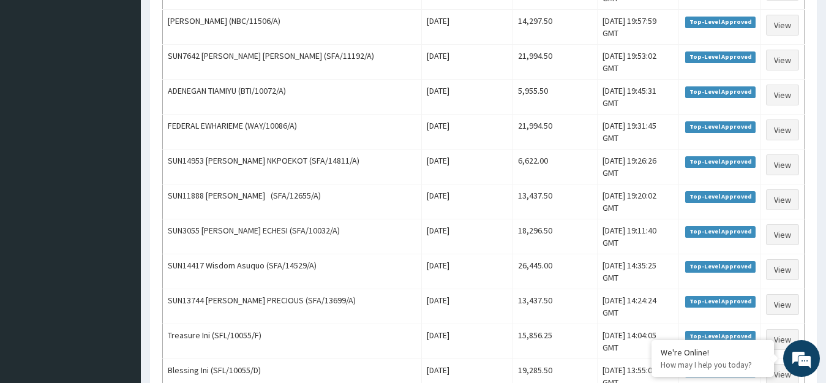  I want to click on td: 18,296.50, so click(555, 236).